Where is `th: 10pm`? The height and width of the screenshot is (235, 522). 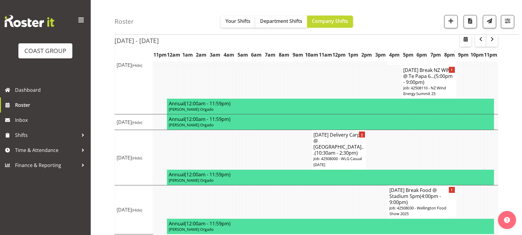 th: 10pm is located at coordinates (477, 55).